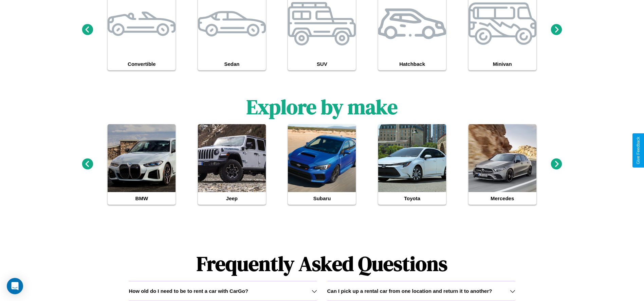  Describe the element at coordinates (322, 198) in the screenshot. I see `h4: Subaru` at that location.